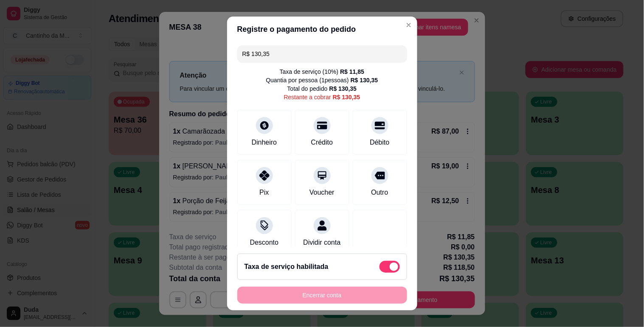 The height and width of the screenshot is (327, 644). What do you see at coordinates (322, 72) in the screenshot?
I see `div: Taxa de serviço ( 10 %)` at bounding box center [322, 72].